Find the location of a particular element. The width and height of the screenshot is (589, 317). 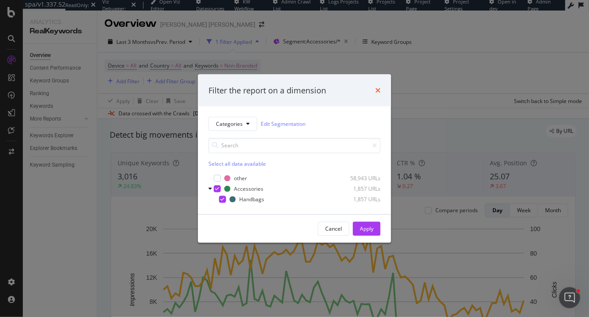

div: Filter the report on a dimension is located at coordinates (267, 90).